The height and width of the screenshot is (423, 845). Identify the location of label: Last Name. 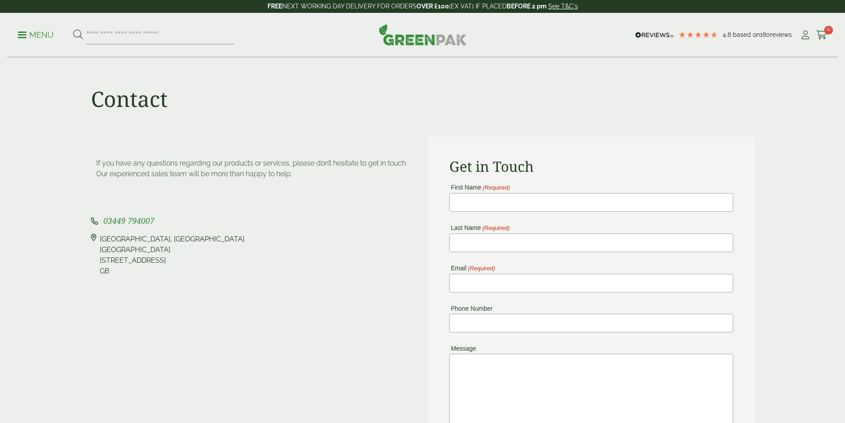
(480, 228).